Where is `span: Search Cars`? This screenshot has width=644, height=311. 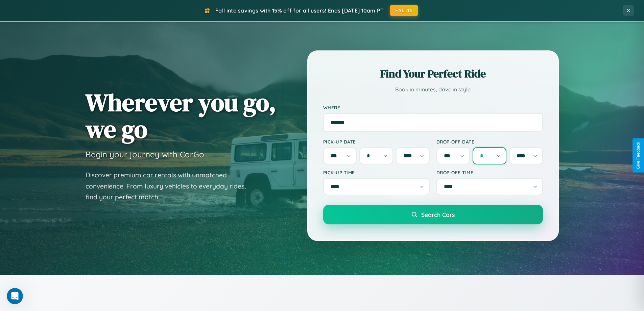 span: Search Cars is located at coordinates (438, 214).